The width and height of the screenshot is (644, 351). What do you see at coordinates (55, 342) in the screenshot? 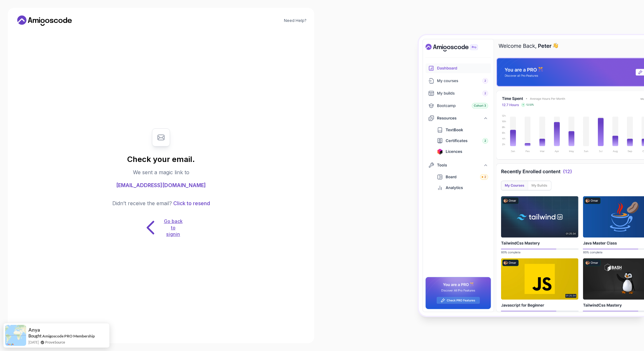
I see `a: ProveSource` at bounding box center [55, 342].